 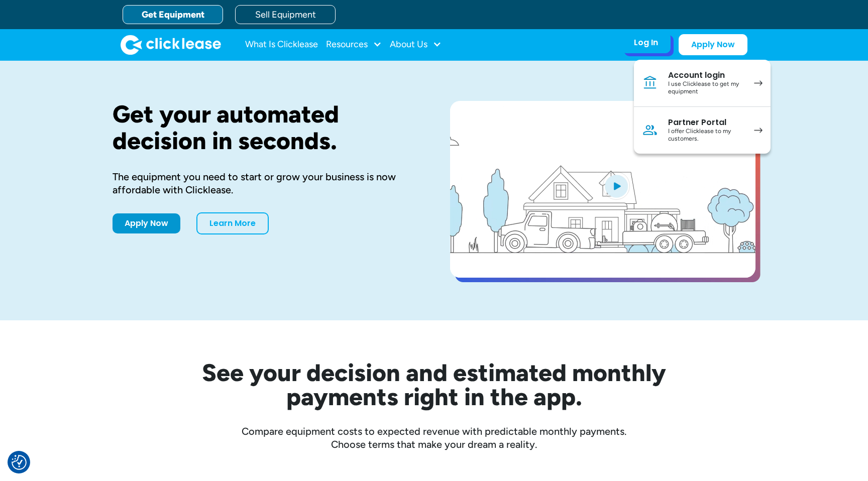 I want to click on div: Partner Portal, so click(x=706, y=122).